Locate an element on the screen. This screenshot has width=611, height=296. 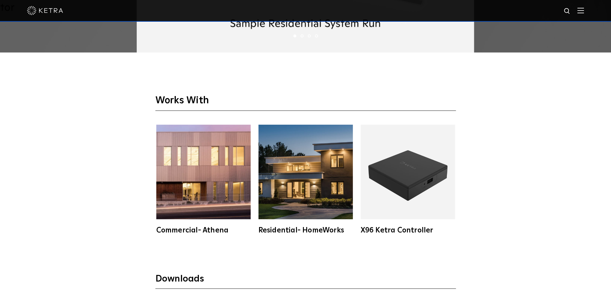
a: Residential- HomeWorks is located at coordinates (306, 179).